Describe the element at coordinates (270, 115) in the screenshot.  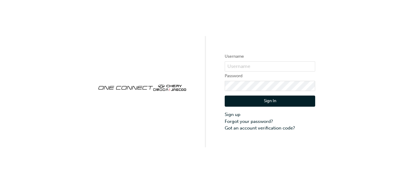
I see `a: Sign up` at that location.